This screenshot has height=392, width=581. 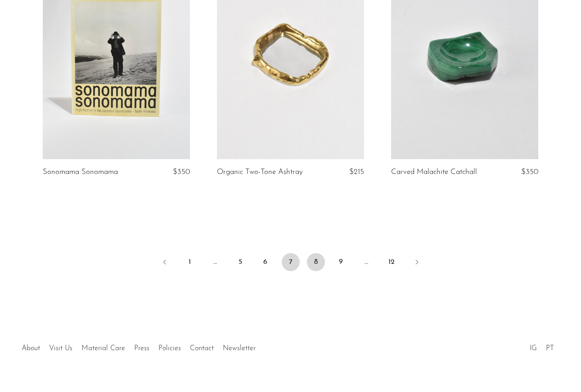 What do you see at coordinates (417, 263) in the screenshot?
I see `a: Next` at bounding box center [417, 263].